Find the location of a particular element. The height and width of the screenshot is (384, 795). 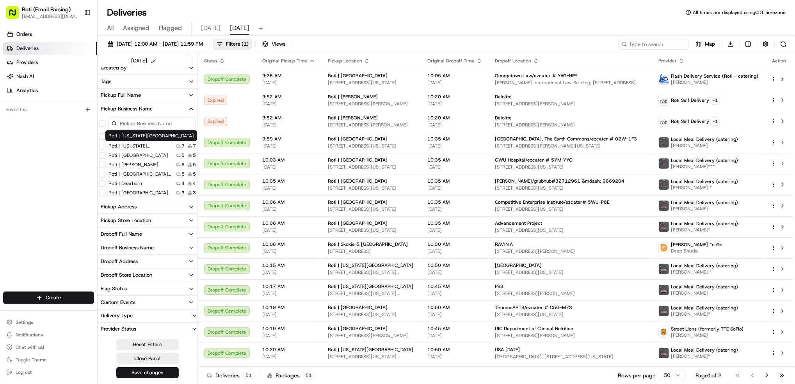

span: Roti (Email Parsing) is located at coordinates (46, 9).